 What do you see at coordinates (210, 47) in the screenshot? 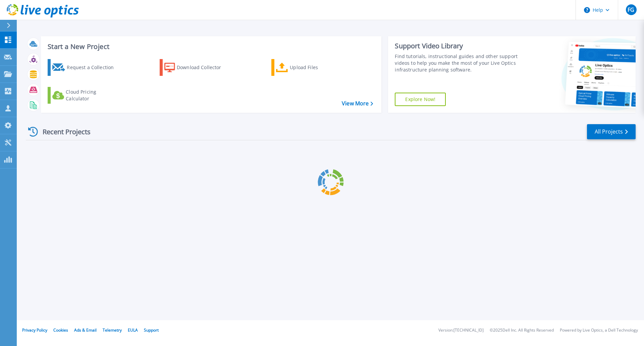
I see `h3: Start a New Project` at bounding box center [210, 47].